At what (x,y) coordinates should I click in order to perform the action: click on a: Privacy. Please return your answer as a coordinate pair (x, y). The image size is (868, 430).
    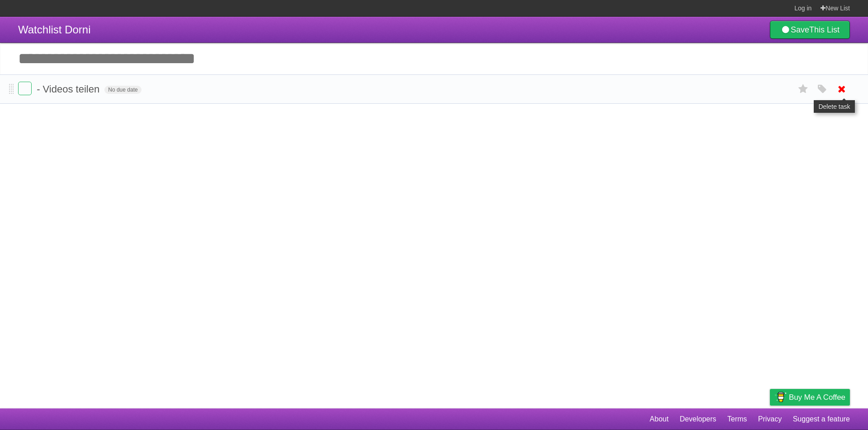
    Looking at the image, I should click on (770, 419).